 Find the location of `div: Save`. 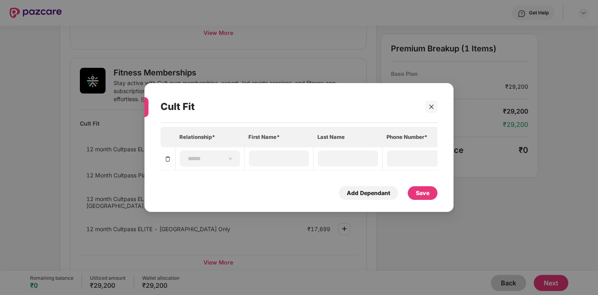

div: Save is located at coordinates (423, 193).